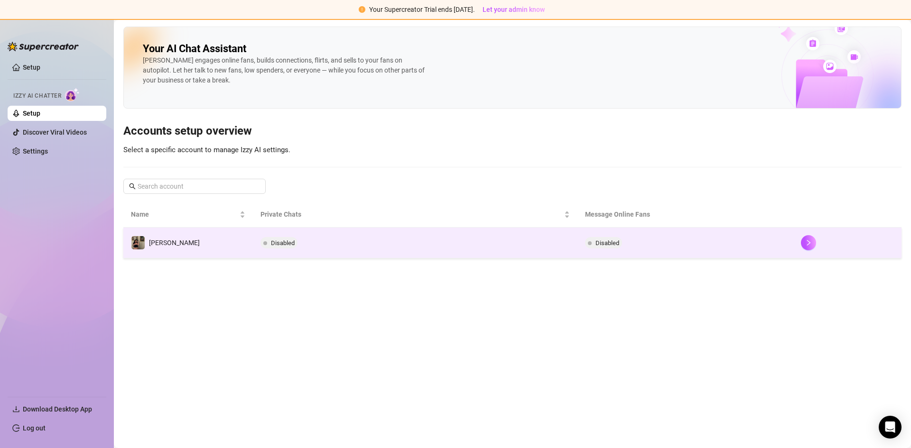 The image size is (911, 448). I want to click on div: Open Intercom Messenger, so click(890, 427).